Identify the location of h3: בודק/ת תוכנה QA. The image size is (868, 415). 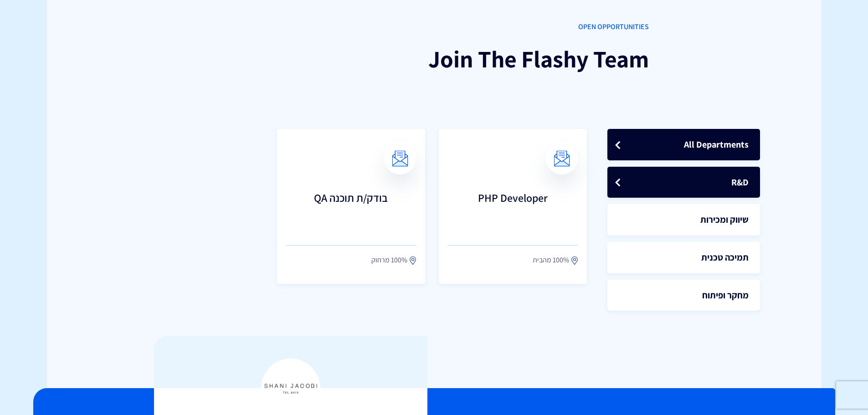
(351, 210).